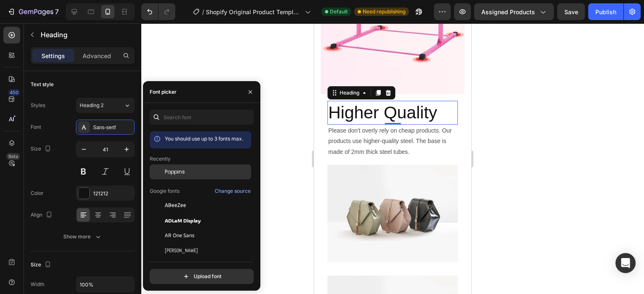 This screenshot has height=294, width=644. I want to click on p: Please don't overly rely on cheap products. Our products use higher-quality steel. The base is ma..., so click(79, 119).